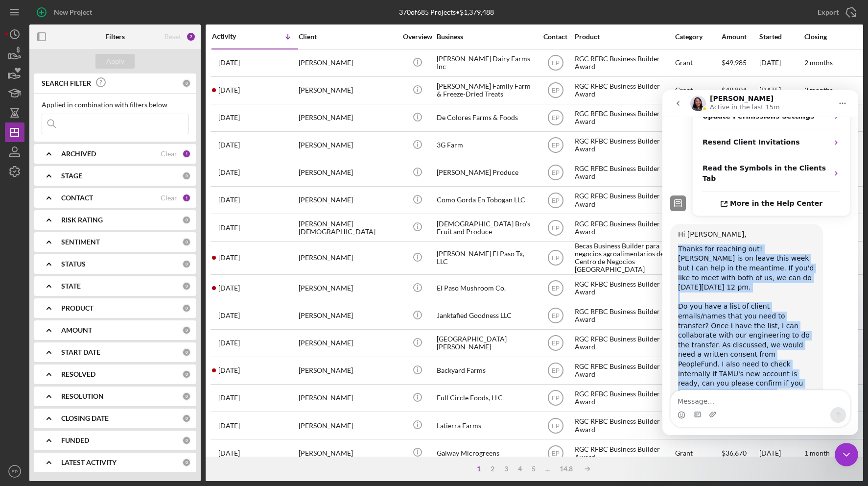 The height and width of the screenshot is (486, 868). What do you see at coordinates (73, 264) in the screenshot?
I see `b: STATUS` at bounding box center [73, 264].